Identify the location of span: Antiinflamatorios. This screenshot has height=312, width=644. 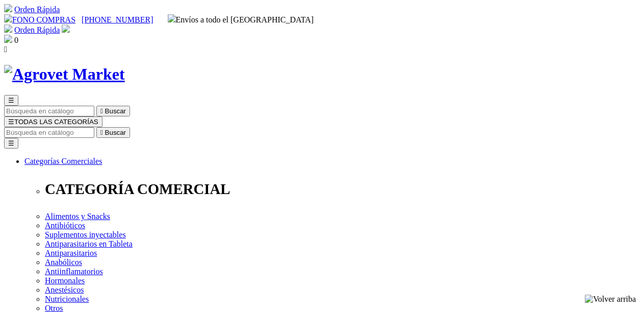
(74, 271).